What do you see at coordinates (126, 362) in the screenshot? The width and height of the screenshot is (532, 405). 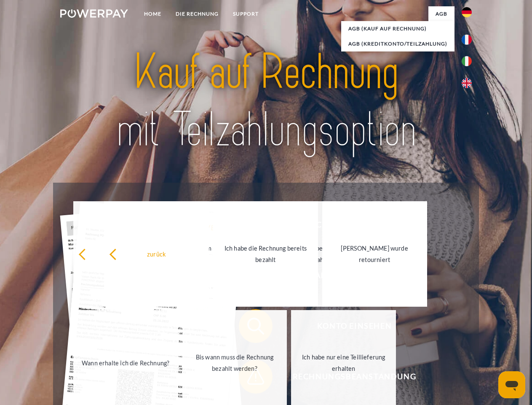 I see `div: Wann erhalte ich die Rechnung?` at bounding box center [126, 362].